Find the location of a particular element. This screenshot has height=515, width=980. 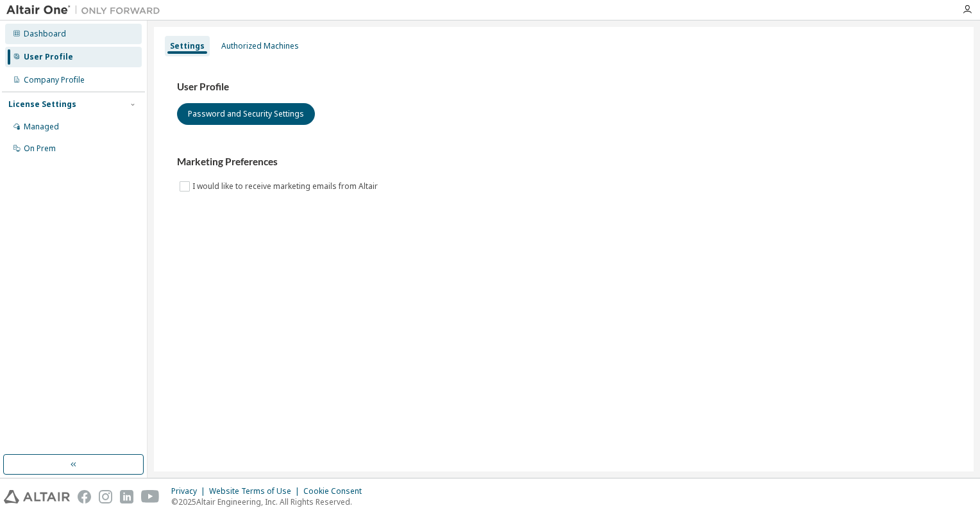

div: Managed is located at coordinates (41, 127).